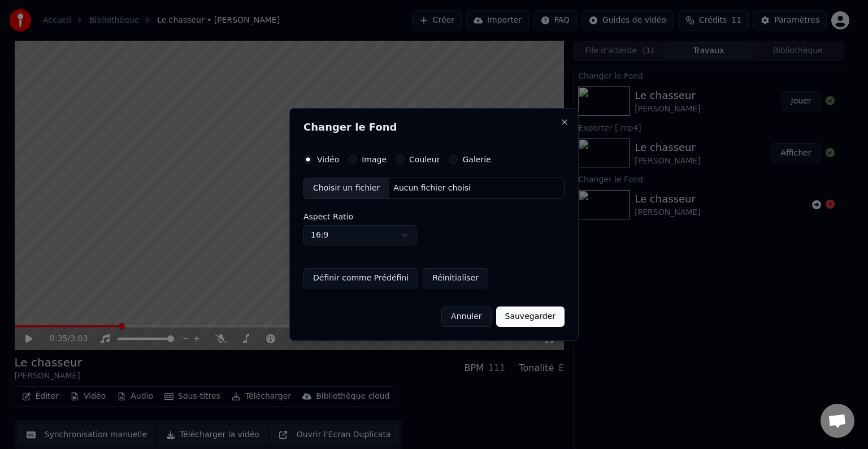 This screenshot has height=449, width=868. What do you see at coordinates (346, 188) in the screenshot?
I see `div: Choisir un fichier` at bounding box center [346, 188].